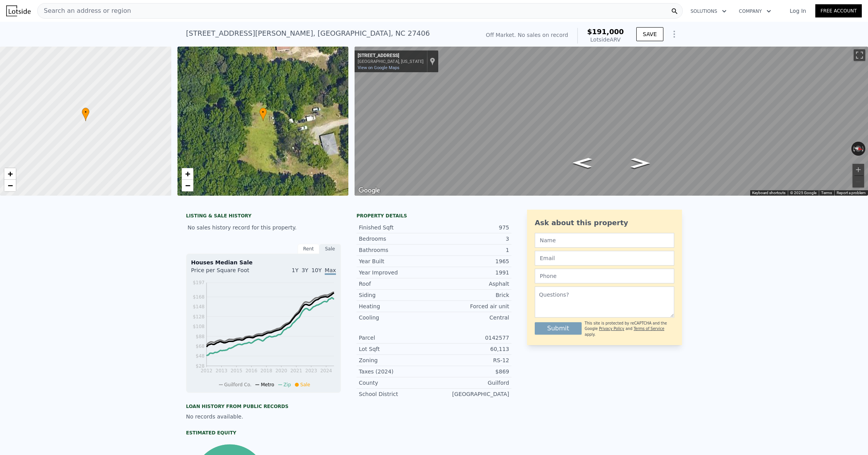 This screenshot has height=455, width=868. I want to click on a: Log In, so click(798, 11).